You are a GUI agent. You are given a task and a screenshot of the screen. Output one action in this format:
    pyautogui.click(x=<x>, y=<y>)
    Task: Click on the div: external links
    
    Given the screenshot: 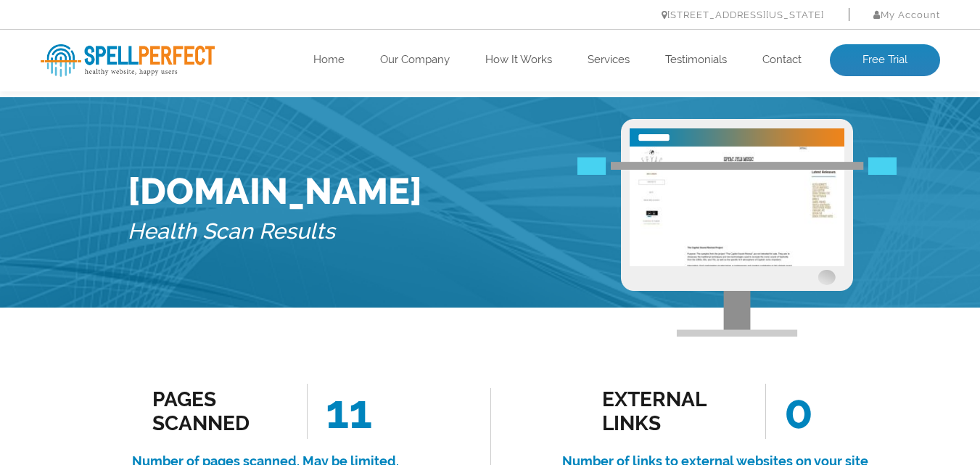 What is the action you would take?
    pyautogui.click(x=667, y=412)
    